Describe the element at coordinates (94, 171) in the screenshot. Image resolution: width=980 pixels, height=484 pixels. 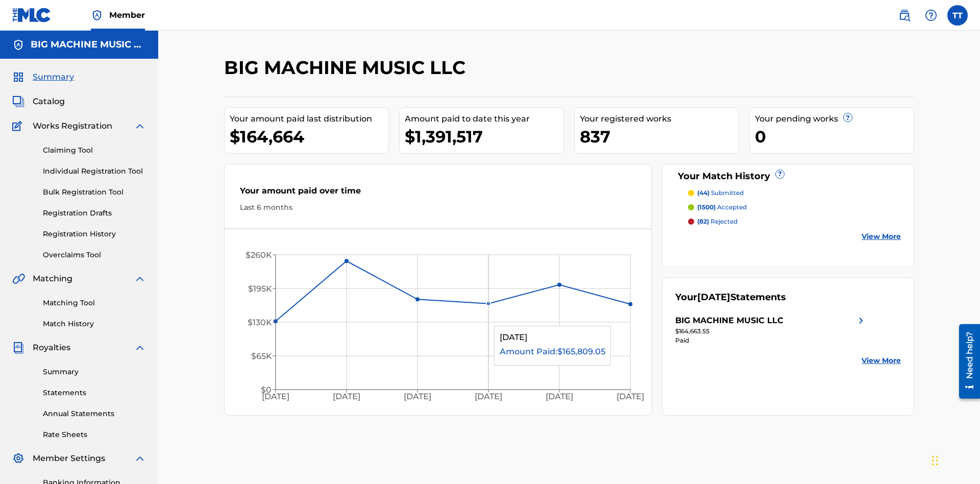
I see `a: Individual Registration Tool` at that location.